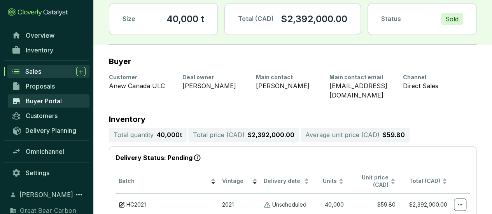 This screenshot has height=214, width=492. Describe the element at coordinates (49, 152) in the screenshot. I see `a: Omnichannel` at that location.